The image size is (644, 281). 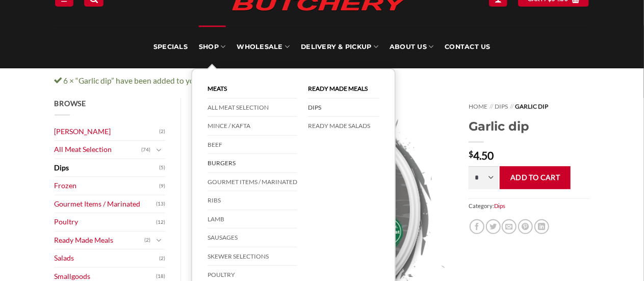 What do you see at coordinates (344, 126) in the screenshot?
I see `a: Ready Made Salads` at bounding box center [344, 126].